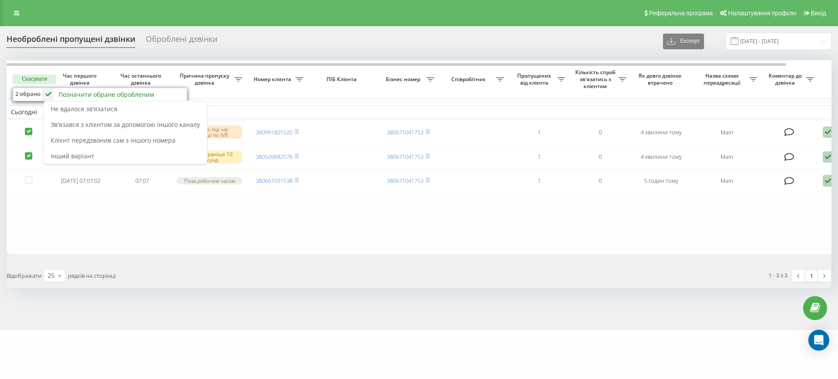  I want to click on div: Поза робочим часом, so click(209, 181).